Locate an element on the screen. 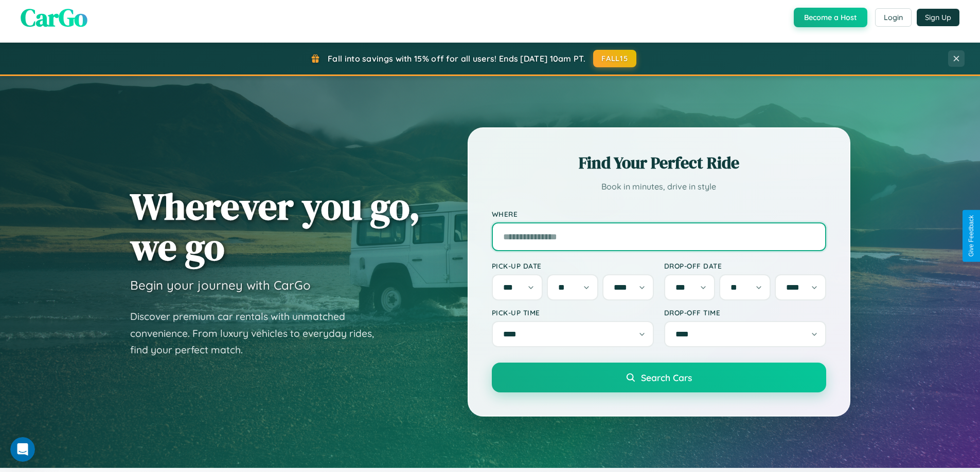 This screenshot has width=980, height=472. button: Sign Up is located at coordinates (938, 17).